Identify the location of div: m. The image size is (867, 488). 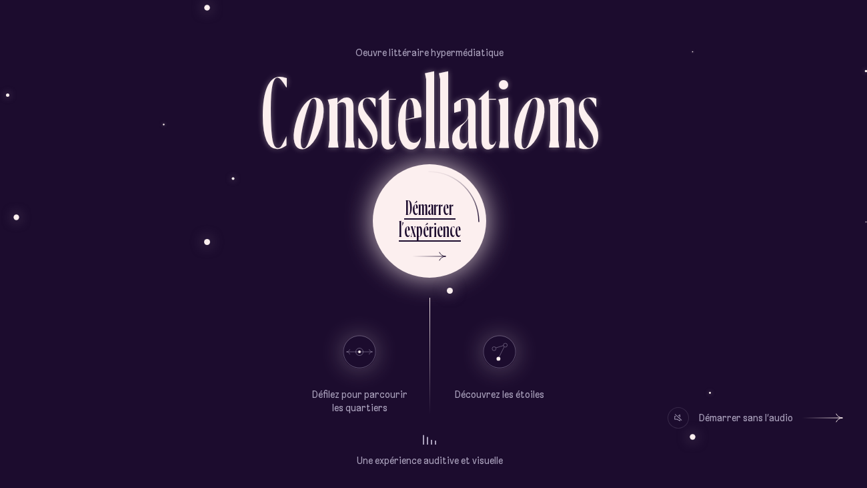
(423, 207).